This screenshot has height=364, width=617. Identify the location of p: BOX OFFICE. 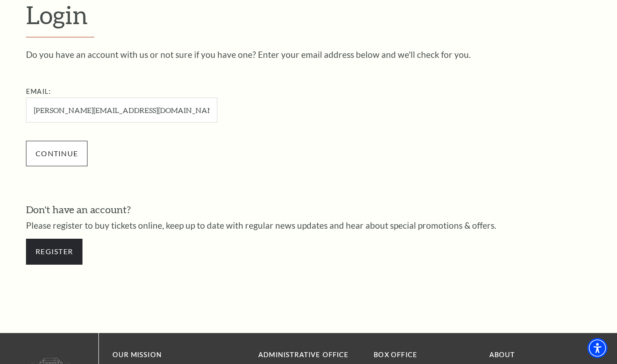
(424, 355).